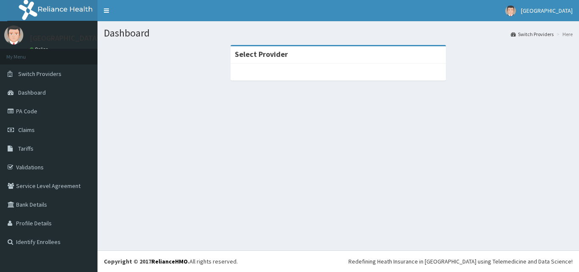 Image resolution: width=579 pixels, height=272 pixels. What do you see at coordinates (338, 261) in the screenshot?
I see `footer: All rights reserved.` at bounding box center [338, 261].